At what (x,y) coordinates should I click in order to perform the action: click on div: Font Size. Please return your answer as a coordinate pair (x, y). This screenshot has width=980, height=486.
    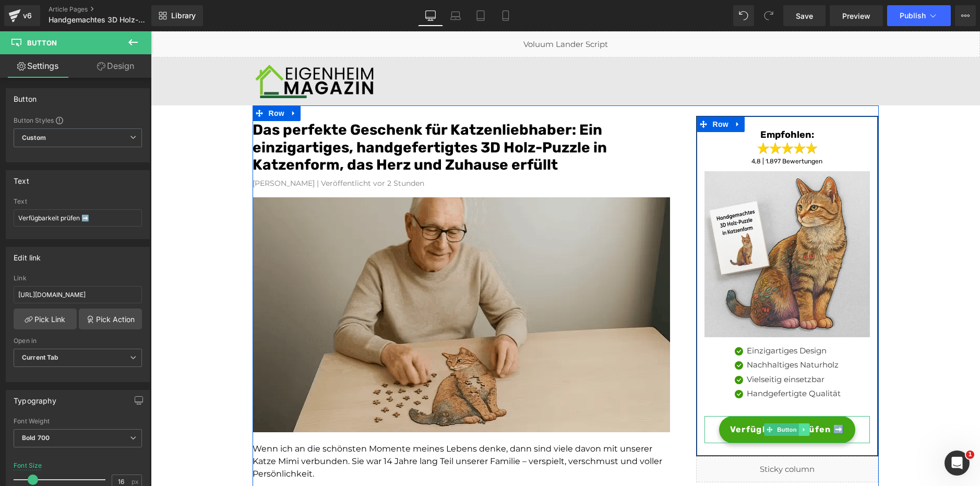
    Looking at the image, I should click on (28, 466).